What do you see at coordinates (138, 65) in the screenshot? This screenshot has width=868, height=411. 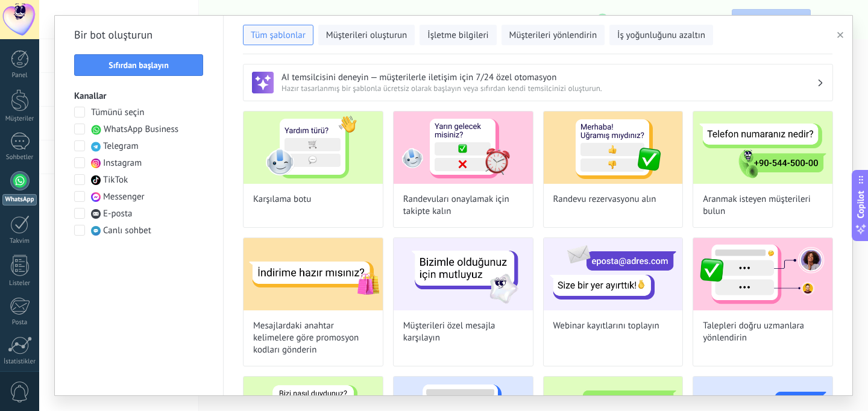 I see `button: Sıfırdan başlayın` at bounding box center [138, 65].